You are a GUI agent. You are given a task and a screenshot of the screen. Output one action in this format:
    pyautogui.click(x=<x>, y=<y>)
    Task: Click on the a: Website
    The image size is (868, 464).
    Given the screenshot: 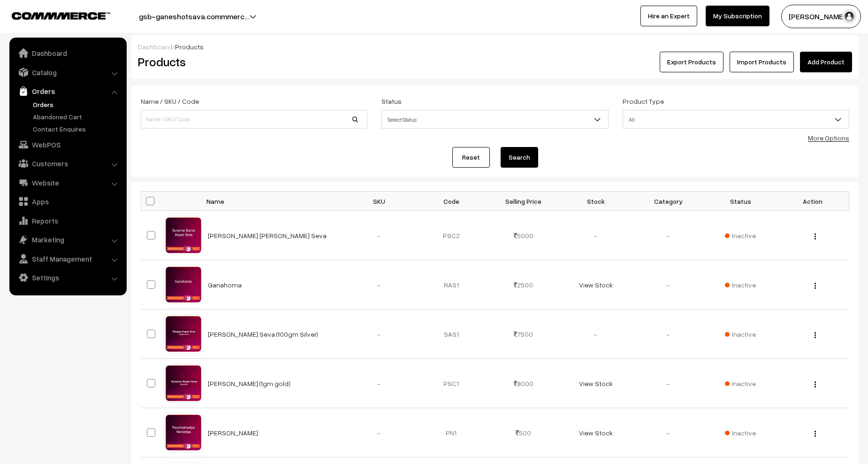 What is the action you would take?
    pyautogui.click(x=67, y=183)
    